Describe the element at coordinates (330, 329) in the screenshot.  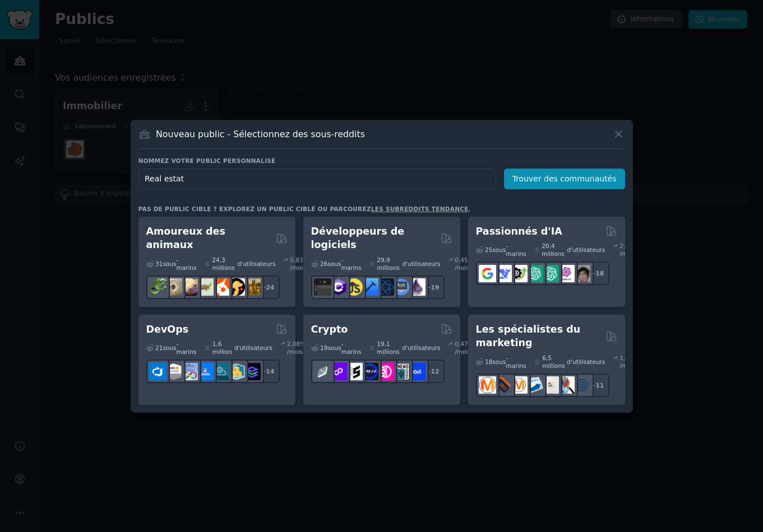
I see `font: Crypto` at that location.